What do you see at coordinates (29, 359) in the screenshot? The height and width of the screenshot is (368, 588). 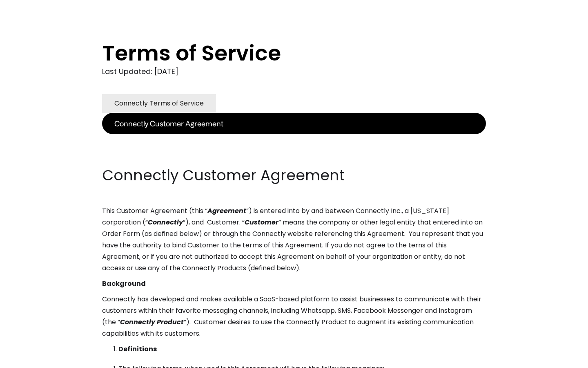 I see `aside: Language selected: English` at bounding box center [29, 359].